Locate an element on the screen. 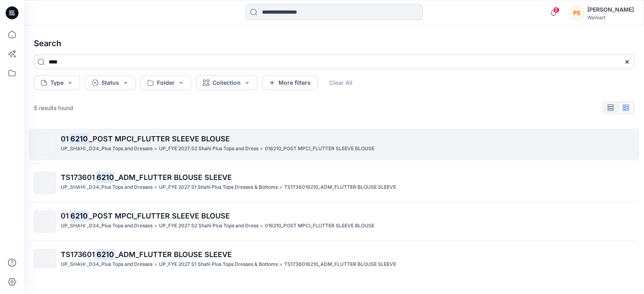 This screenshot has width=644, height=294. div: PS is located at coordinates (577, 13).